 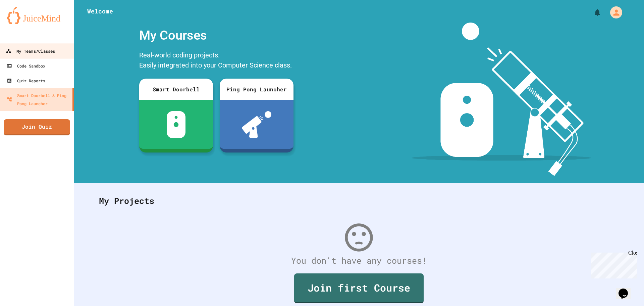 I want to click on div: Ping Pong Launcher, so click(x=257, y=89).